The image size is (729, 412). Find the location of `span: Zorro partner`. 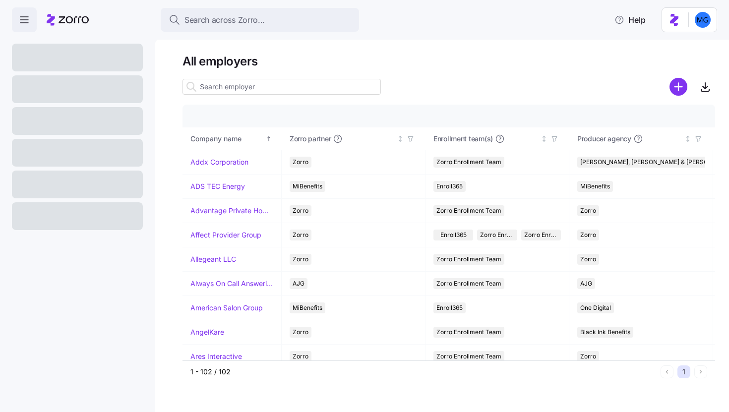

span: Zorro partner is located at coordinates (310, 139).